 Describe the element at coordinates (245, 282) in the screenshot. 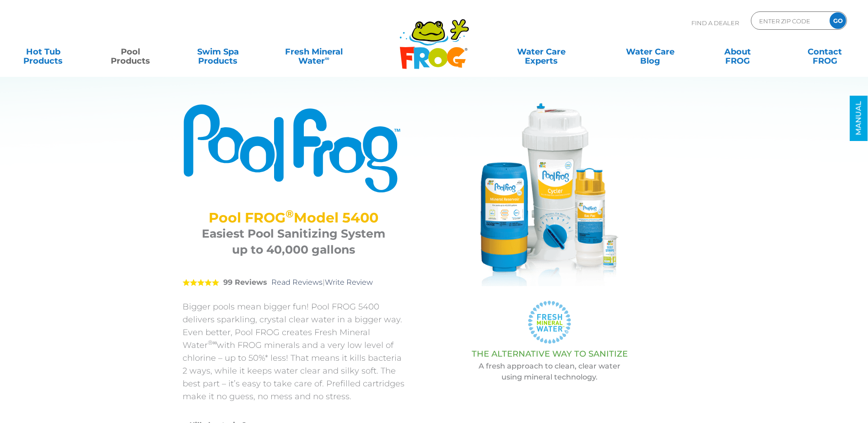

I see `strong: 99 Reviews` at that location.